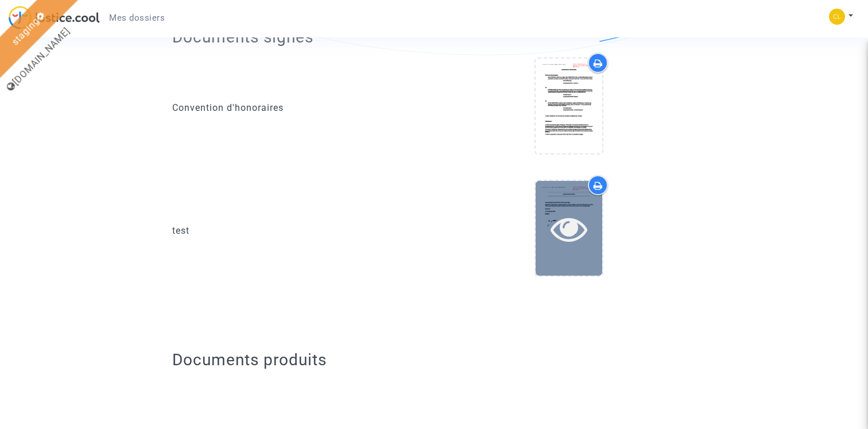 The height and width of the screenshot is (429, 868). What do you see at coordinates (54, 17) in the screenshot?
I see `img: jc-logo.svg` at bounding box center [54, 17].